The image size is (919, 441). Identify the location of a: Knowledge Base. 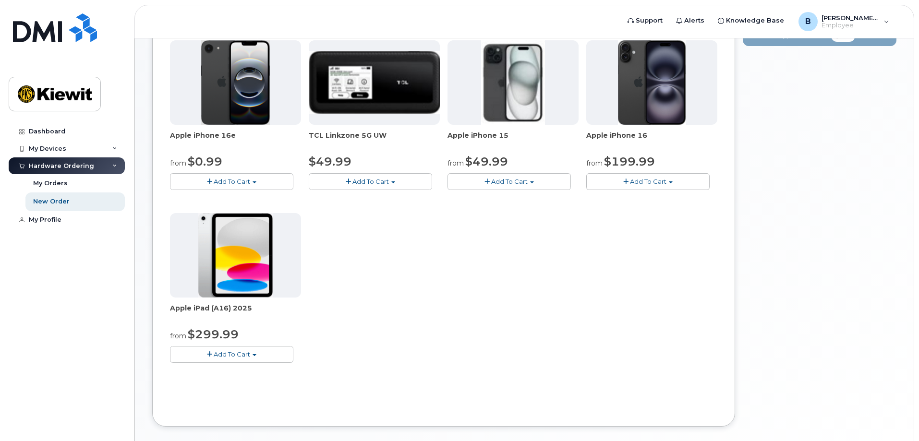
(751, 21).